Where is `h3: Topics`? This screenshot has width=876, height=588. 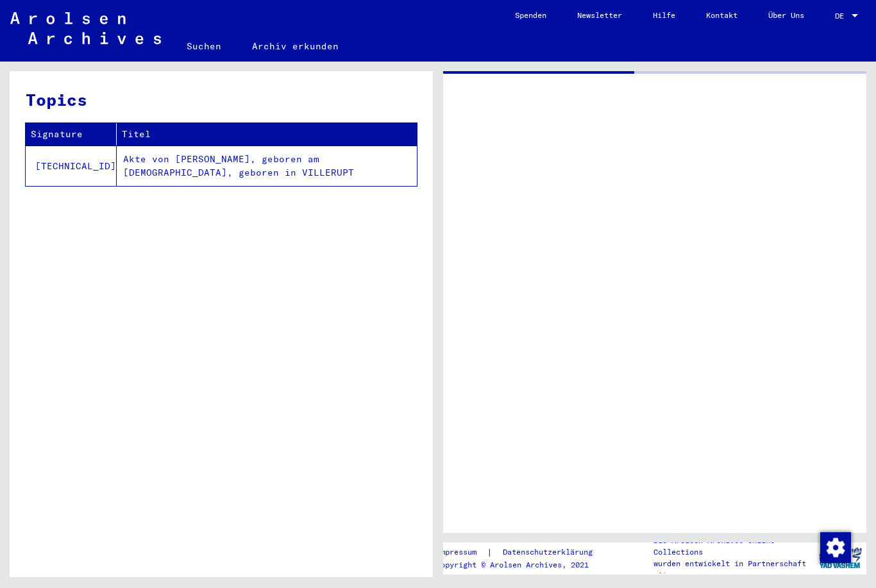 h3: Topics is located at coordinates (220, 99).